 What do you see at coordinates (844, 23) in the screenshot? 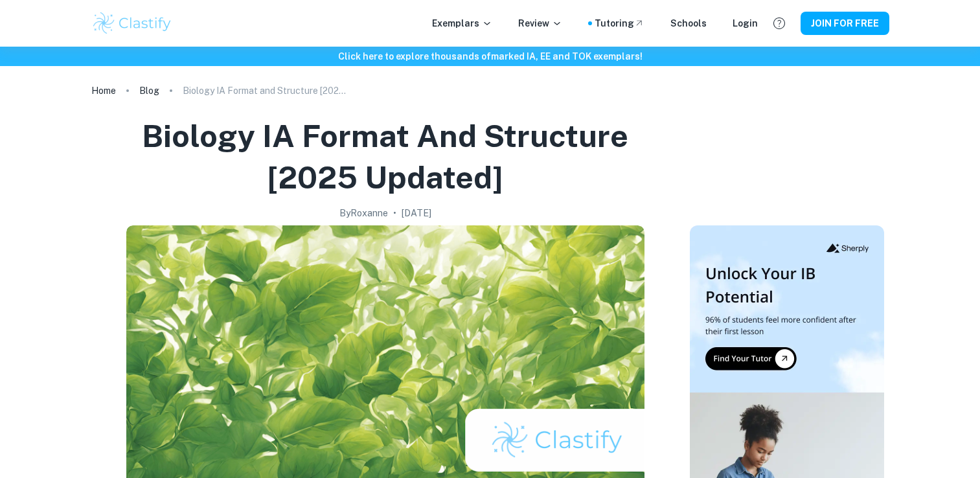
I see `button: JOIN FOR FREE` at bounding box center [844, 23].